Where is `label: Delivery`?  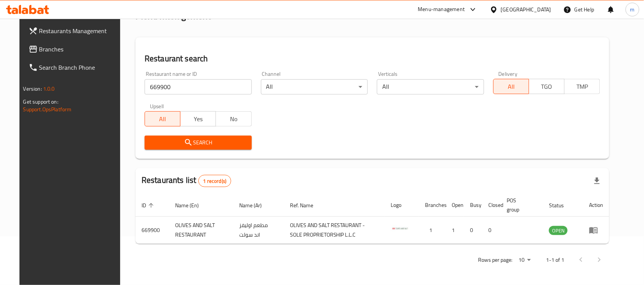 label: Delivery is located at coordinates (508, 74).